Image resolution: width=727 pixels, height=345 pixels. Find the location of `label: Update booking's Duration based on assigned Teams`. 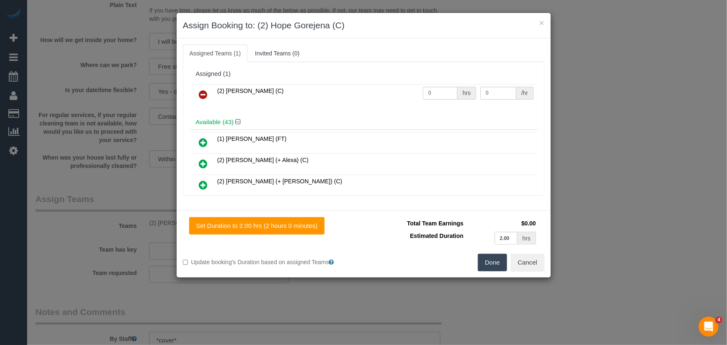

label: Update booking's Duration based on assigned Teams is located at coordinates (270, 262).